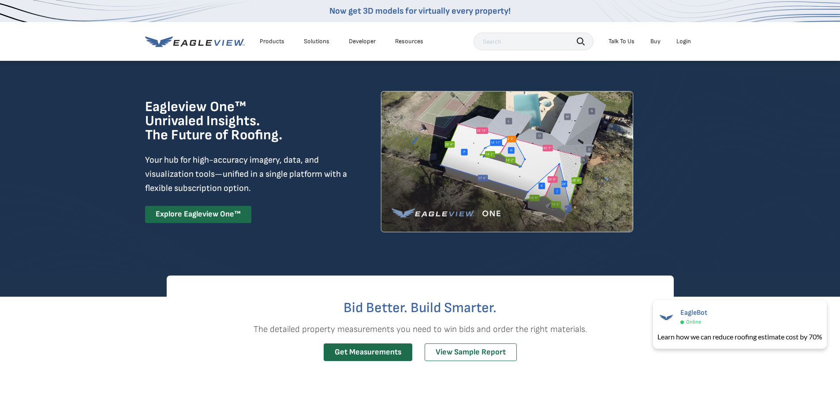  What do you see at coordinates (409, 41) in the screenshot?
I see `div: Resources` at bounding box center [409, 41].